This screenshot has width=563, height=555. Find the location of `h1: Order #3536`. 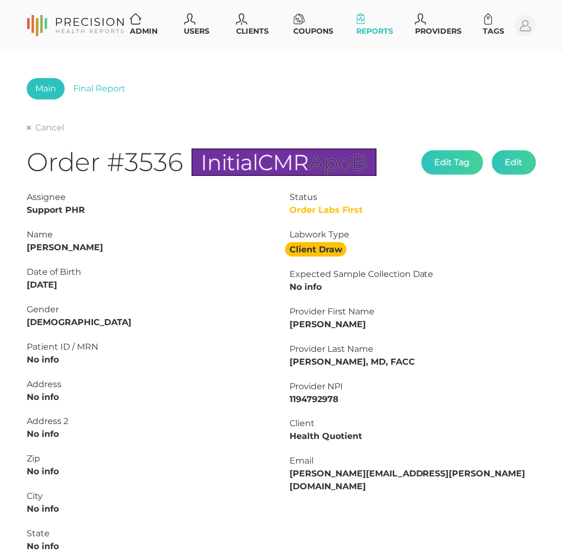

h1: Order #3536 is located at coordinates (202, 162).